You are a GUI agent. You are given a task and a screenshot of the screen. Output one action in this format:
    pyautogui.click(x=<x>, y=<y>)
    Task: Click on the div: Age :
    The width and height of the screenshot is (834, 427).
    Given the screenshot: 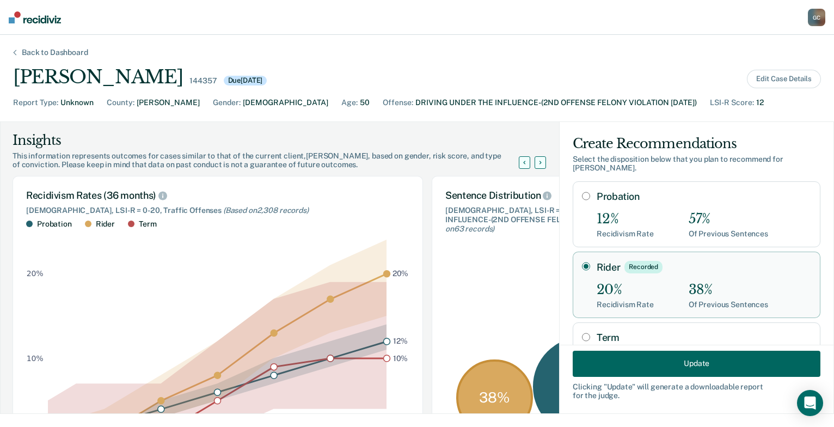 What is the action you would take?
    pyautogui.click(x=349, y=102)
    